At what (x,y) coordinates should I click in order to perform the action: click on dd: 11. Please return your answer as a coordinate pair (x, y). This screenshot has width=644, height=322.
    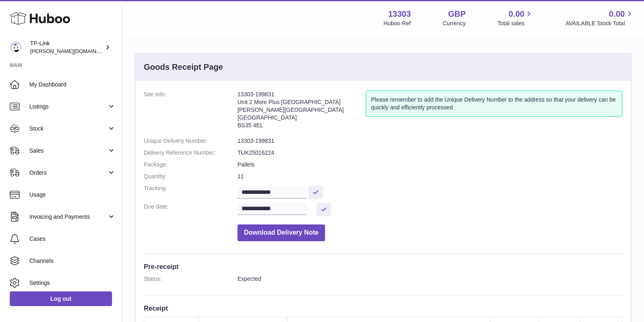
    Looking at the image, I should click on (430, 176).